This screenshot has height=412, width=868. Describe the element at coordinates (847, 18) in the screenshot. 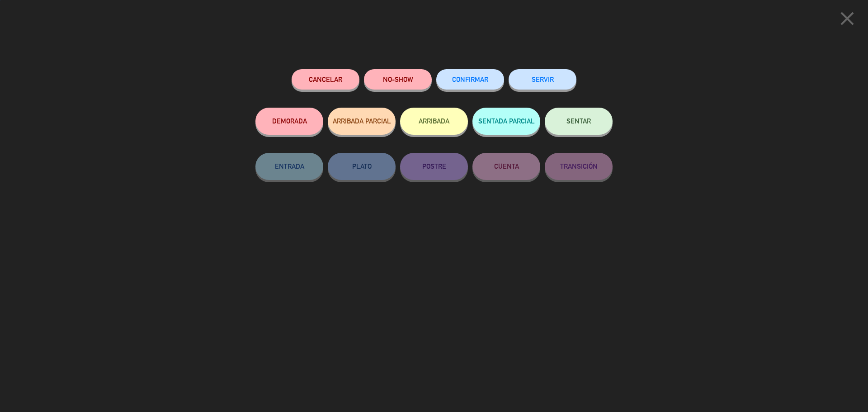

I see `i: close` at that location.